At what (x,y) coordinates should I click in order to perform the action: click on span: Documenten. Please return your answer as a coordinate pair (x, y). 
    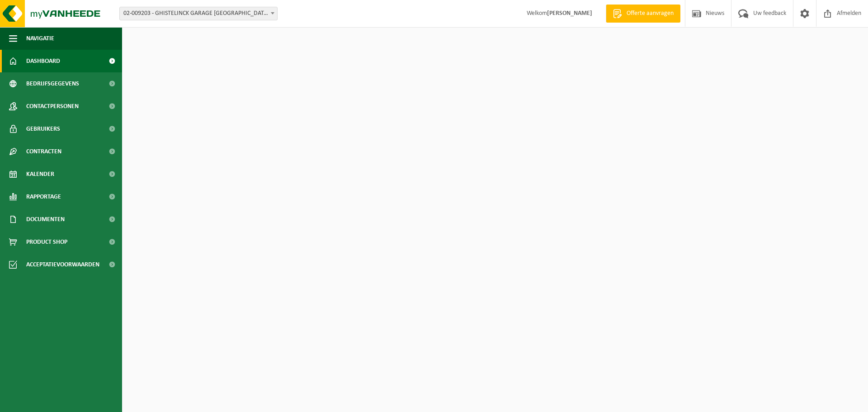
    Looking at the image, I should click on (45, 219).